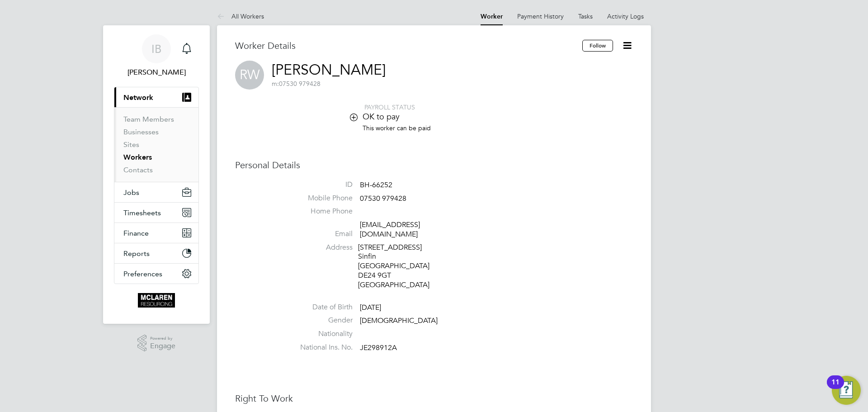 The width and height of the screenshot is (868, 412). Describe the element at coordinates (142, 212) in the screenshot. I see `span: Timesheets` at that location.